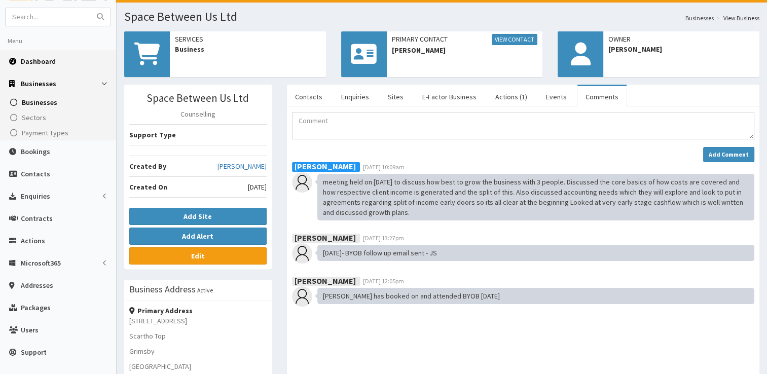 The image size is (767, 374). What do you see at coordinates (523, 126) in the screenshot?
I see `textarea: Comment` at bounding box center [523, 126].